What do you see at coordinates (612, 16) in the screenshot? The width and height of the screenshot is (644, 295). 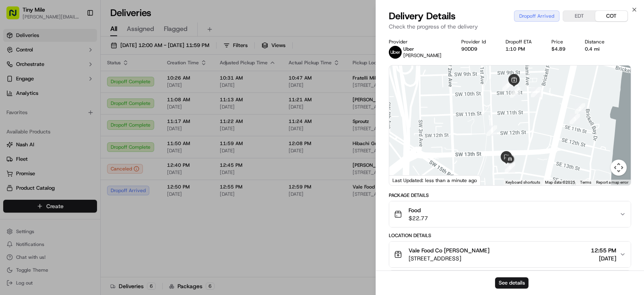 I see `button: COT` at bounding box center [612, 16].